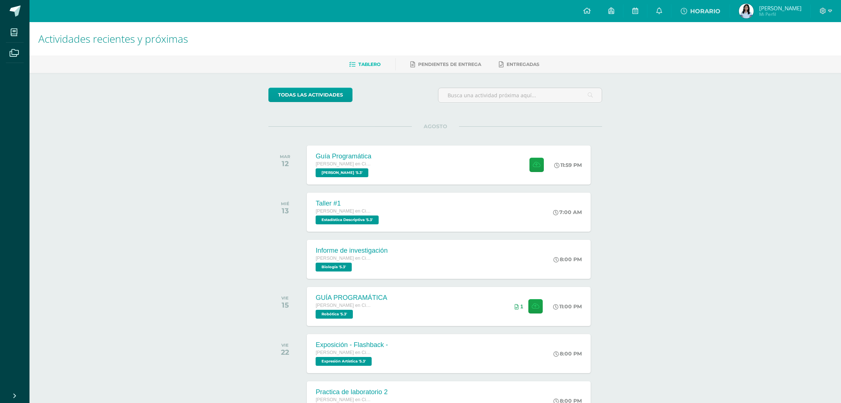 Image resolution: width=841 pixels, height=403 pixels. Describe the element at coordinates (446, 64) in the screenshot. I see `a: Pendientes de entrega` at that location.